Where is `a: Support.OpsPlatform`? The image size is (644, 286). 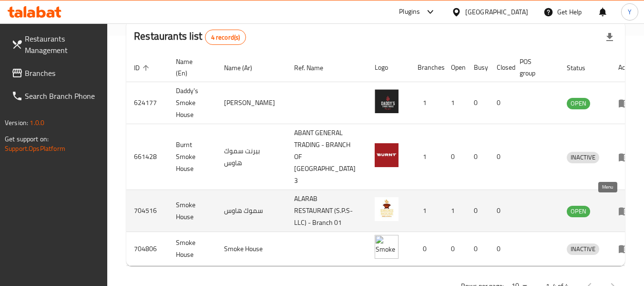 a: Support.OpsPlatform is located at coordinates (35, 148).